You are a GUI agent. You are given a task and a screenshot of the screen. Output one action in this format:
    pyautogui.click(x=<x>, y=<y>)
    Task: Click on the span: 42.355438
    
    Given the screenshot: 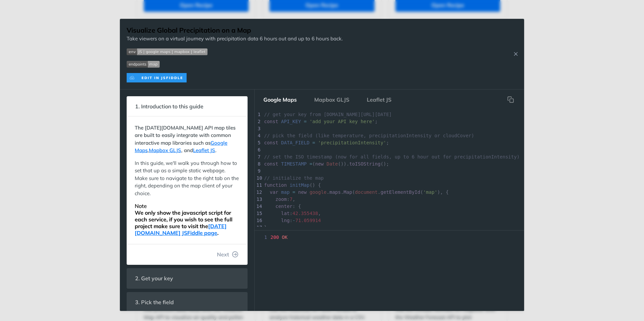 What is the action you would take?
    pyautogui.click(x=305, y=213)
    